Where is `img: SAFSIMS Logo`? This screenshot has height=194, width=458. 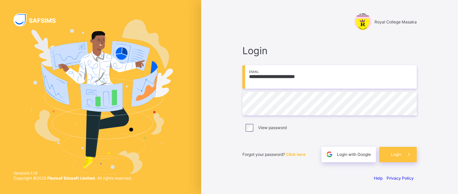 img: SAFSIMS Logo is located at coordinates (39, 20).